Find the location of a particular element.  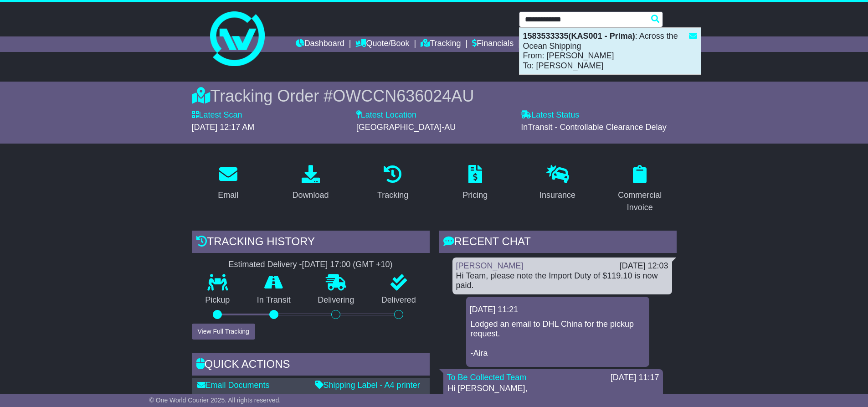

div: Quick Actions is located at coordinates (311, 365).